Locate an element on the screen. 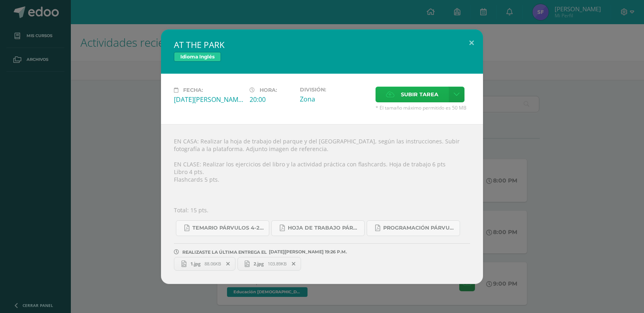 The image size is (644, 313). a: Hoja de trabajo PÁRVULOS1.pdf is located at coordinates (318, 228).